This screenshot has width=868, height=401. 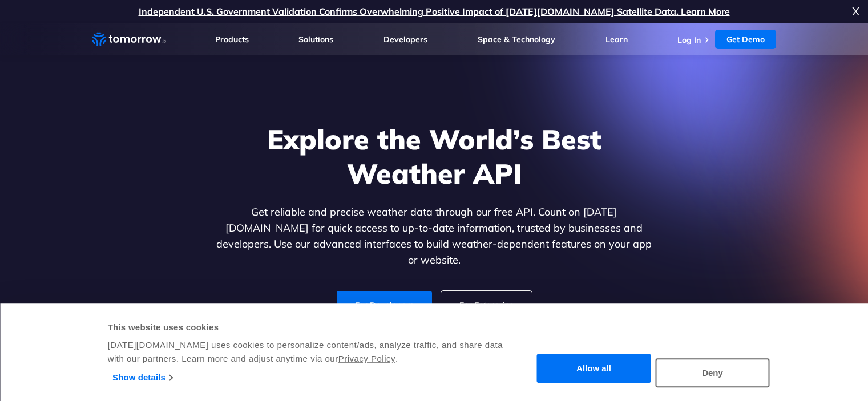 I want to click on button: Allow all, so click(x=594, y=369).